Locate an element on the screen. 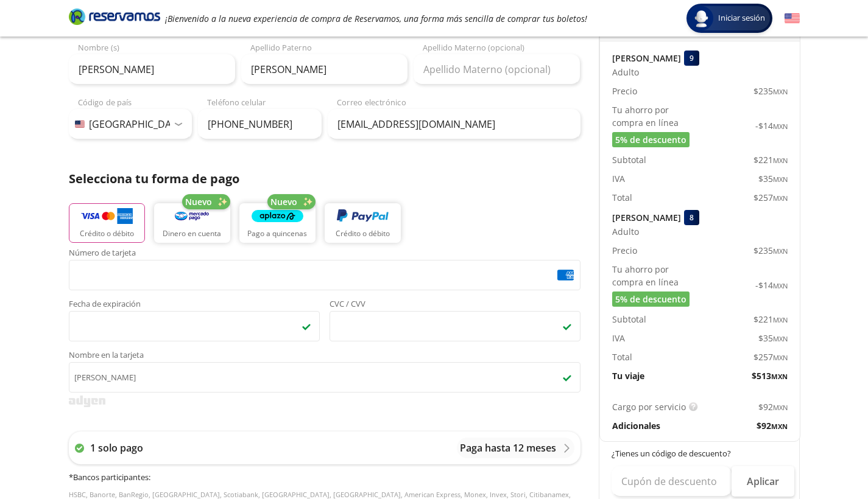  div: 9 is located at coordinates (692, 58).